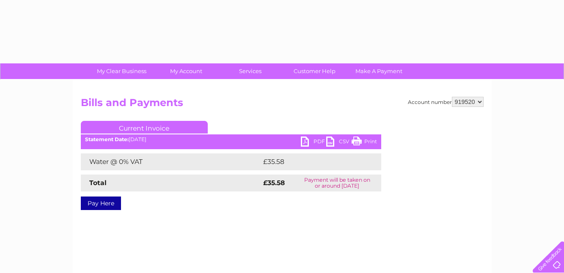 Image resolution: width=564 pixels, height=273 pixels. I want to click on a: Services, so click(250, 71).